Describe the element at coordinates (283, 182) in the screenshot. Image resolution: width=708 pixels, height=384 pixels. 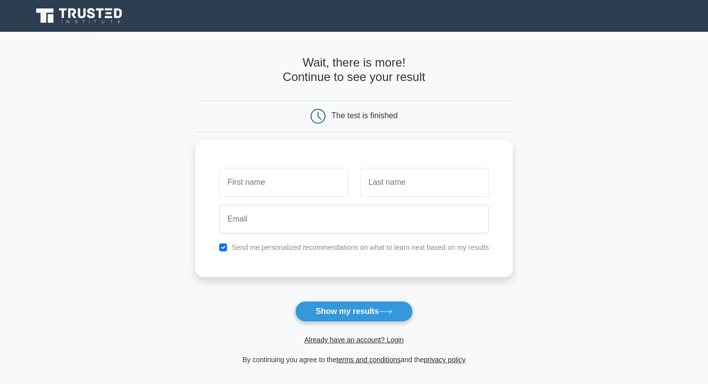
I see `input: First name` at that location.